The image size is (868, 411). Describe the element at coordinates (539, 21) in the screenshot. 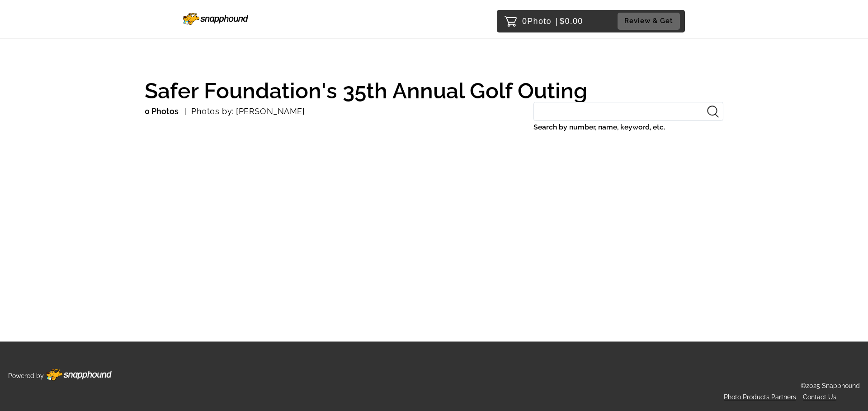

I see `span: Photo` at that location.